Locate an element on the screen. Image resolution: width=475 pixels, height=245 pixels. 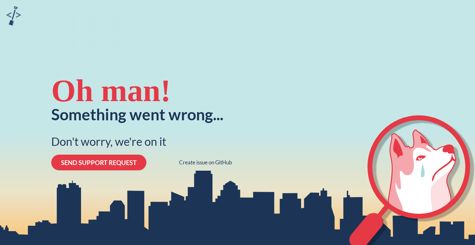
div: Don't worry, we're on it is located at coordinates (109, 141).